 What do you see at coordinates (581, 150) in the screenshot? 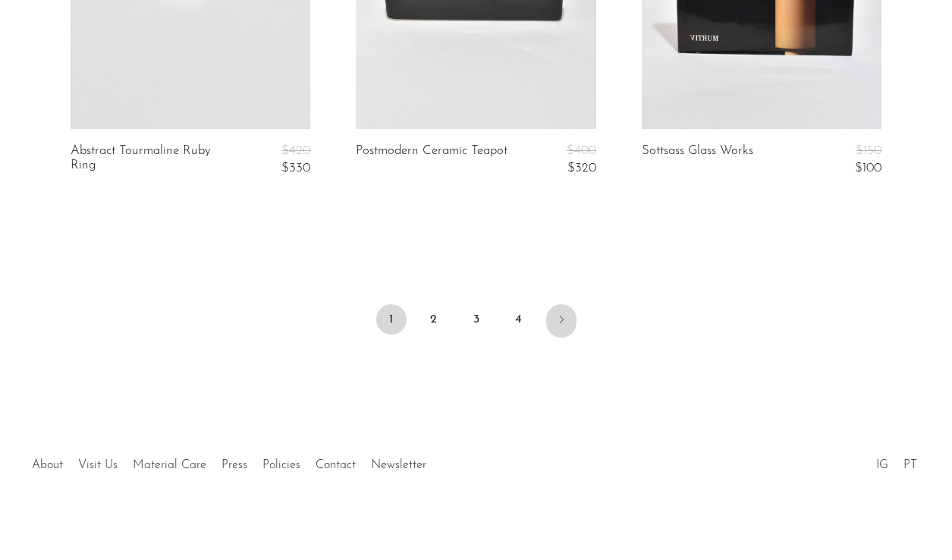
I see `span: $400` at bounding box center [581, 150].